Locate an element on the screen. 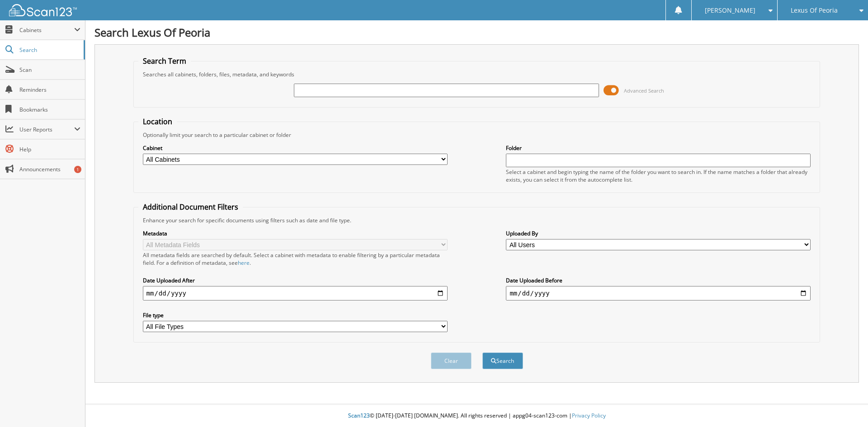 The image size is (868, 427). button: Clear is located at coordinates (451, 361).